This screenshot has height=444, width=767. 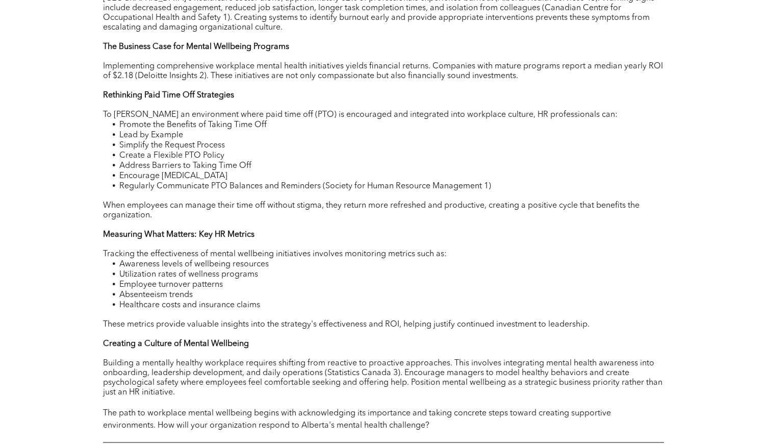 What do you see at coordinates (371, 210) in the screenshot?
I see `span: When employees can manage their time off without stigma, they return more refreshed and productiv...` at bounding box center [371, 210].